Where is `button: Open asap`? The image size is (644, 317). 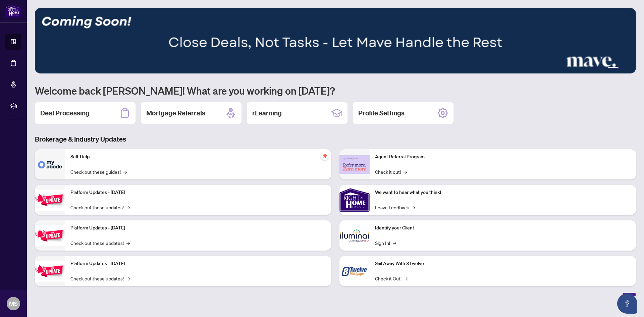 button: Open asap is located at coordinates (627, 304).